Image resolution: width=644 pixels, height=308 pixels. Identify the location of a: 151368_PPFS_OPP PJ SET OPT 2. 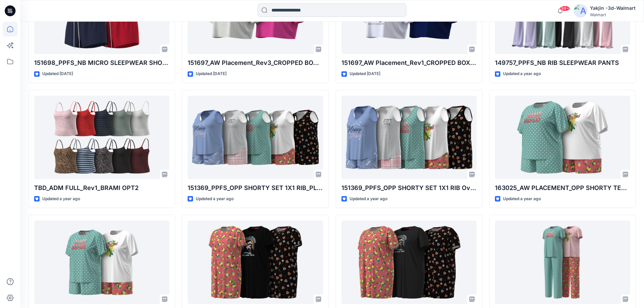
(563, 262).